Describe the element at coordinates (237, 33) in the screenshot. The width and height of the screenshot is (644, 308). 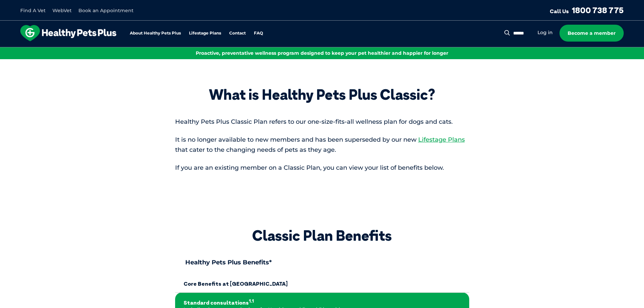
I see `a: Contact` at that location.